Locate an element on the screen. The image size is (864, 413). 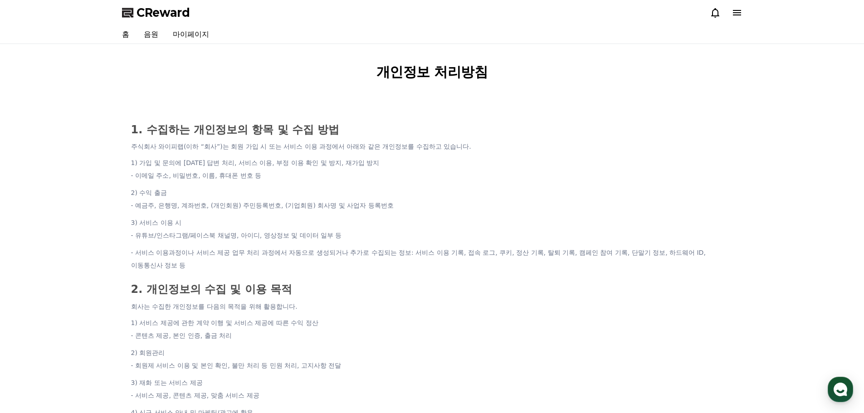
li: - 유튜브/인스타그램/페이스북 채널명, 아이디, 영상정보 및 데이터 일부 등 is located at coordinates (432, 235).